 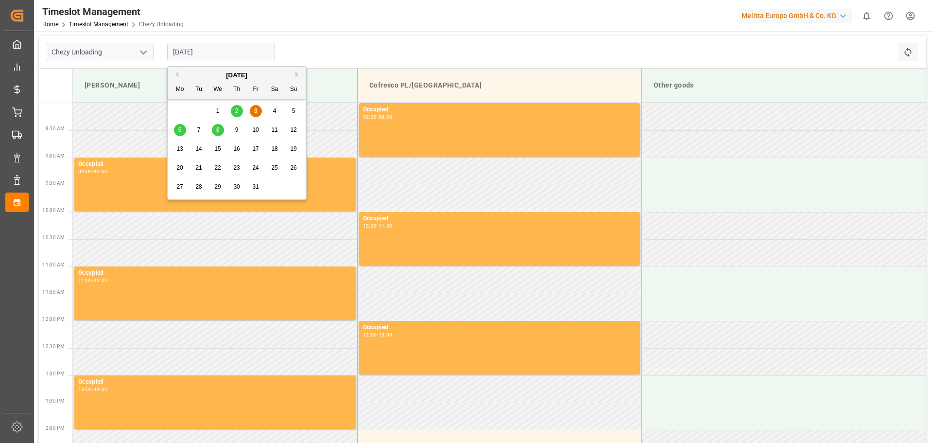 What do you see at coordinates (55, 428) in the screenshot?
I see `span: 2:00 PM` at bounding box center [55, 428].